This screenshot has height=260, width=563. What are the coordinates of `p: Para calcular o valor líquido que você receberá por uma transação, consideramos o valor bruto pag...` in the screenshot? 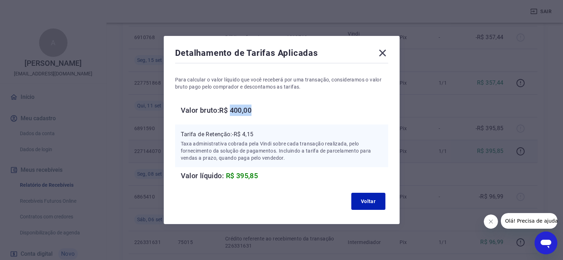 It's located at (282, 83).